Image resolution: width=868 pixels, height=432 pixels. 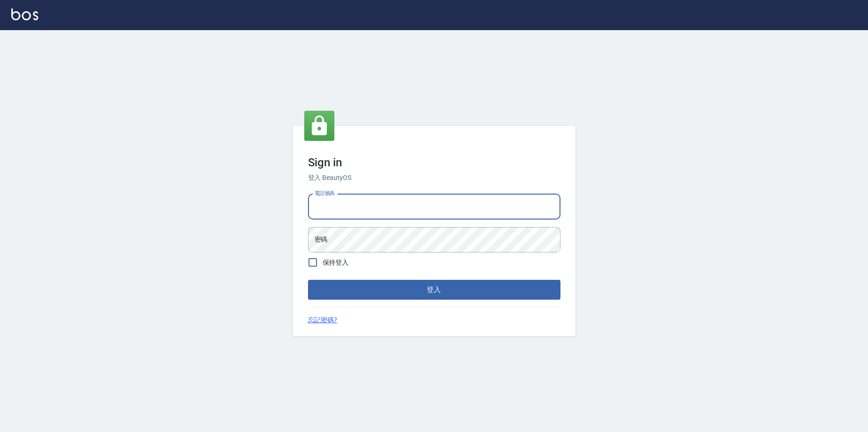 What do you see at coordinates (434, 290) in the screenshot?
I see `button: 登入` at bounding box center [434, 290].